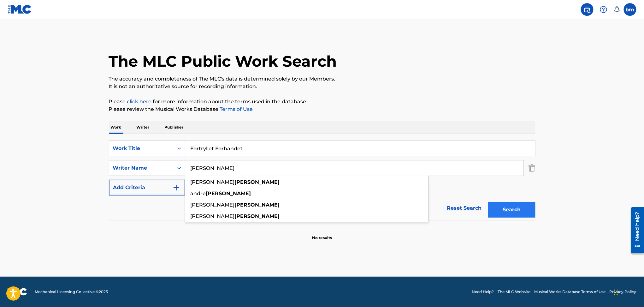  Describe the element at coordinates (223, 61) in the screenshot. I see `h1: The MLC Public Work Search` at that location.